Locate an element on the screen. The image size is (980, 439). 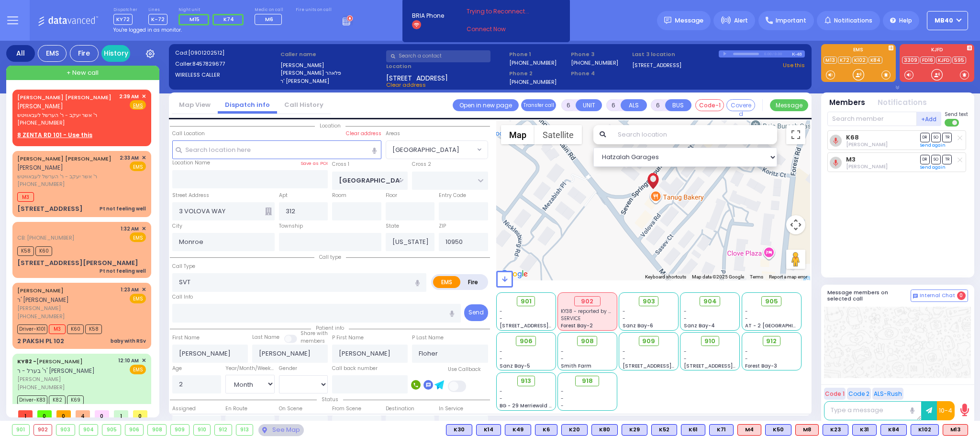
span: Forest Bay-3 is located at coordinates (761, 366).